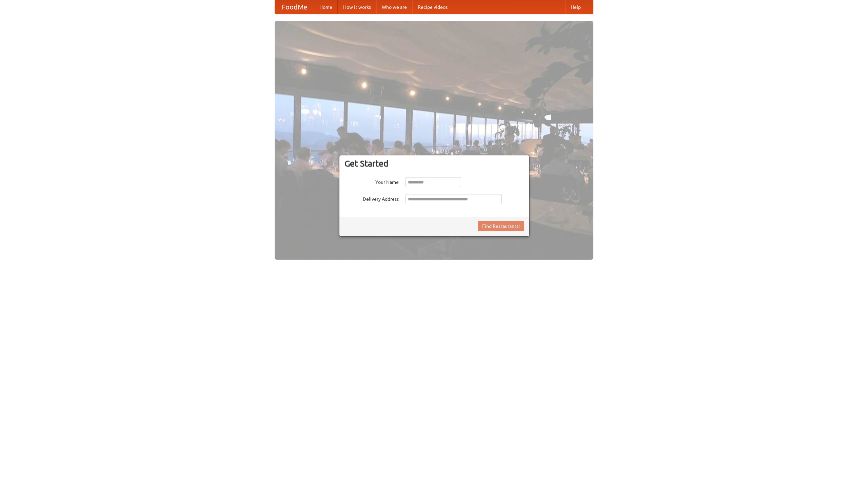 Image resolution: width=868 pixels, height=479 pixels. Describe the element at coordinates (372, 181) in the screenshot. I see `label: Your Name` at that location.